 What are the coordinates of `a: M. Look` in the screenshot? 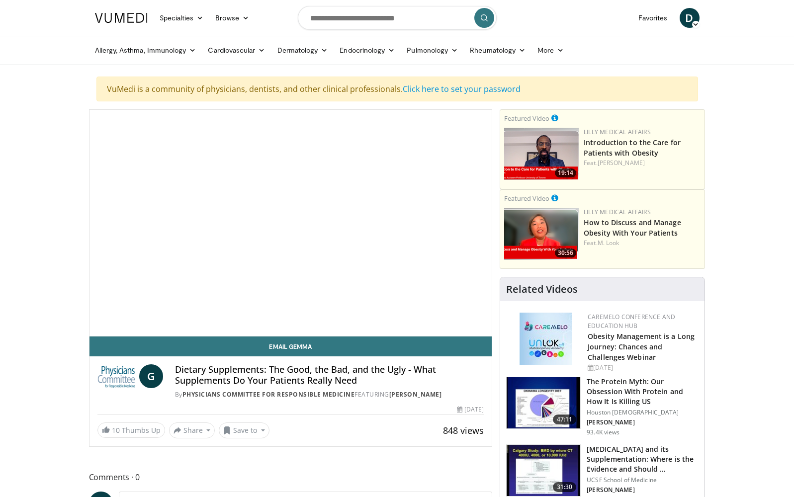 It's located at (609, 243).